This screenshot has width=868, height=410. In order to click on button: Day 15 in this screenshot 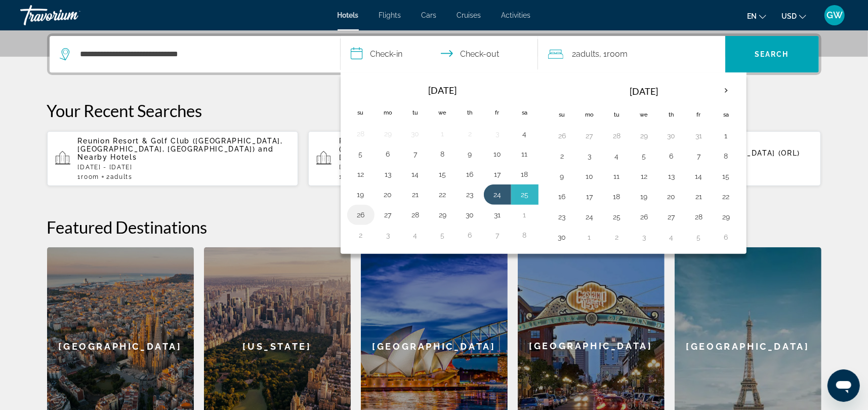, I will do `click(727, 176)`.